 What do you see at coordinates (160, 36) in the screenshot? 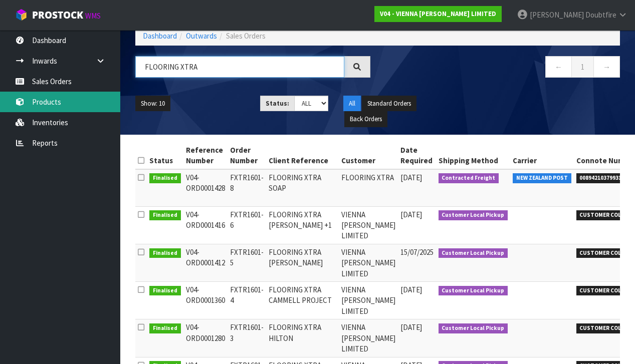
I see `a: Dashboard` at bounding box center [160, 36].